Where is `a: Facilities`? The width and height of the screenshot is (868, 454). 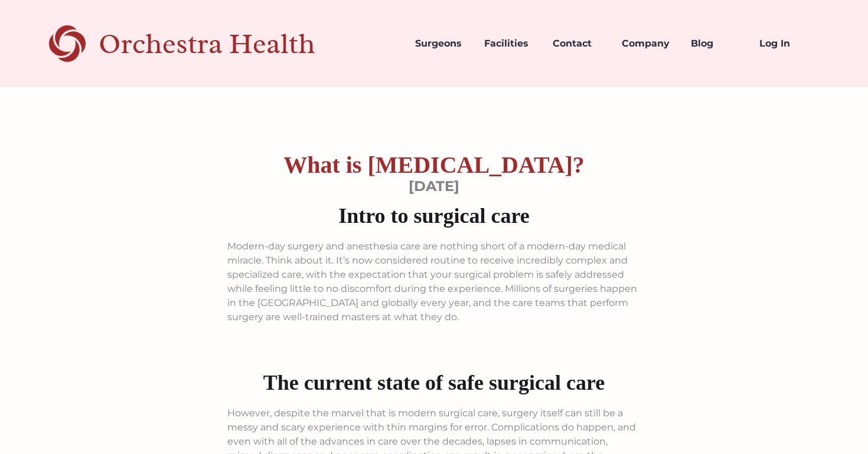 a: Facilities is located at coordinates (509, 44).